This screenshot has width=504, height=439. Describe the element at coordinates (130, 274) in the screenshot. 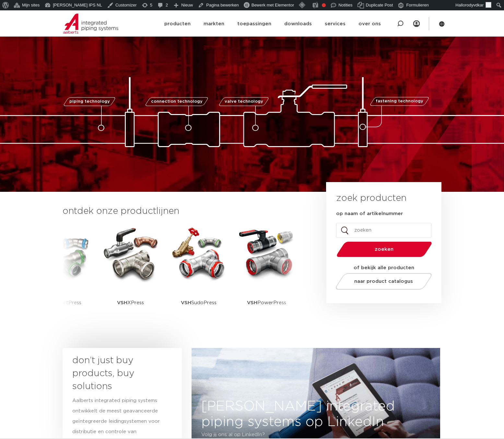

I see `a: VSHXPress` at that location.